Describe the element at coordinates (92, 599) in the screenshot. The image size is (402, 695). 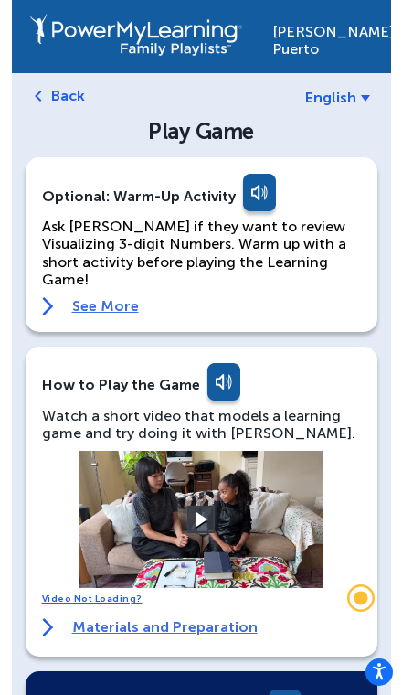
I see `a: Video Not Loading?` at that location.